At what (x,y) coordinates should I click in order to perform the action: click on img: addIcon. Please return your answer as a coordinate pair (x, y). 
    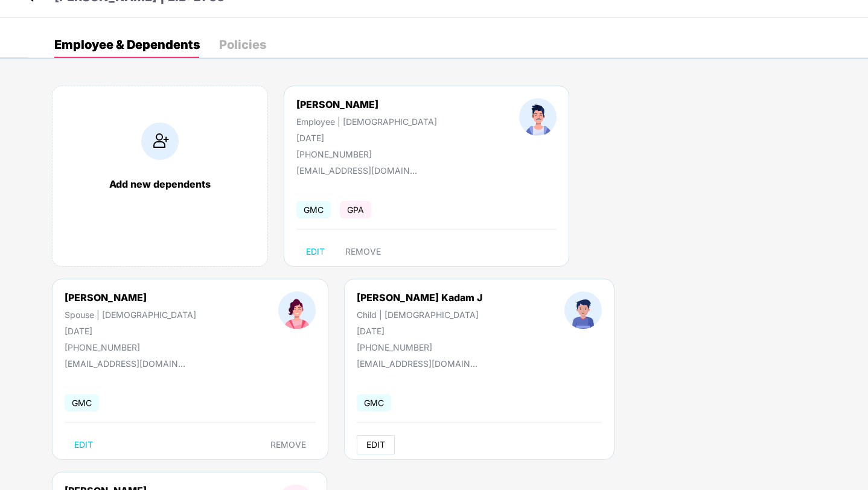
    Looking at the image, I should click on (160, 141).